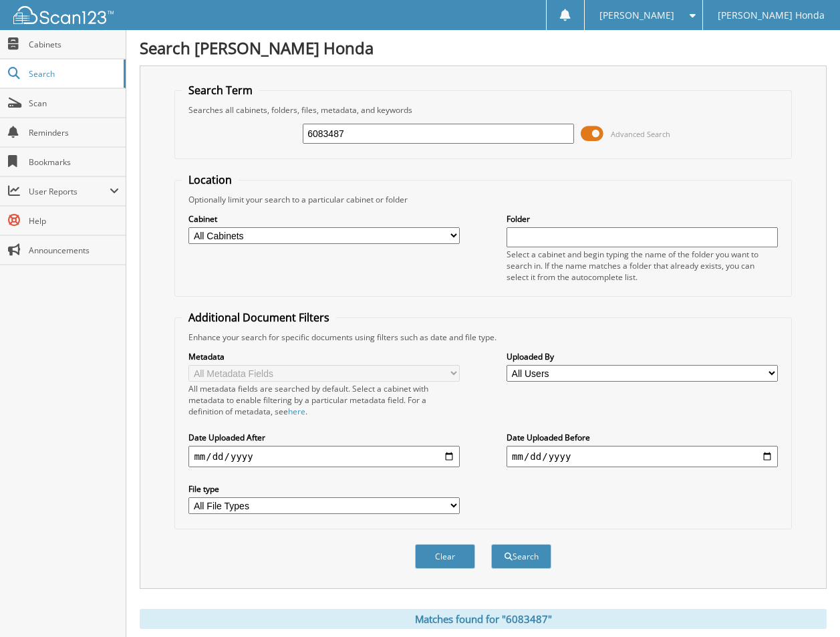  What do you see at coordinates (521, 556) in the screenshot?
I see `button: Search` at bounding box center [521, 556].